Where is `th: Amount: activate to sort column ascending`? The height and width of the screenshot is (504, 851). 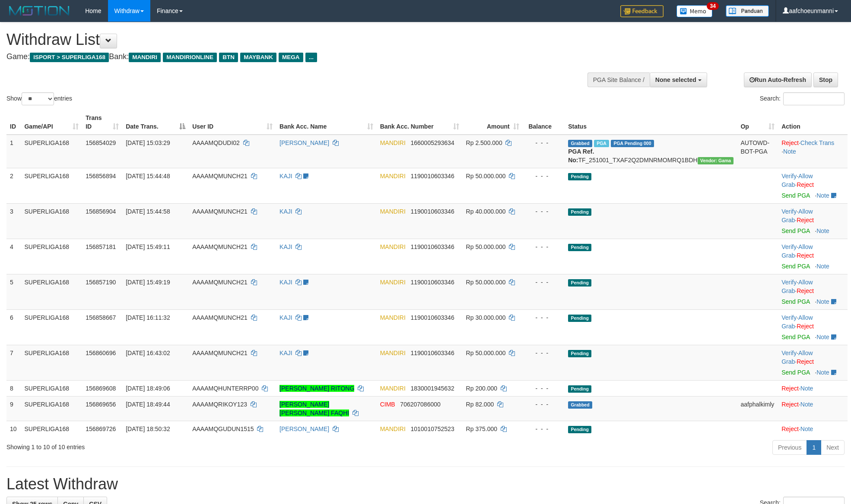
th: Amount: activate to sort column ascending is located at coordinates (492, 122).